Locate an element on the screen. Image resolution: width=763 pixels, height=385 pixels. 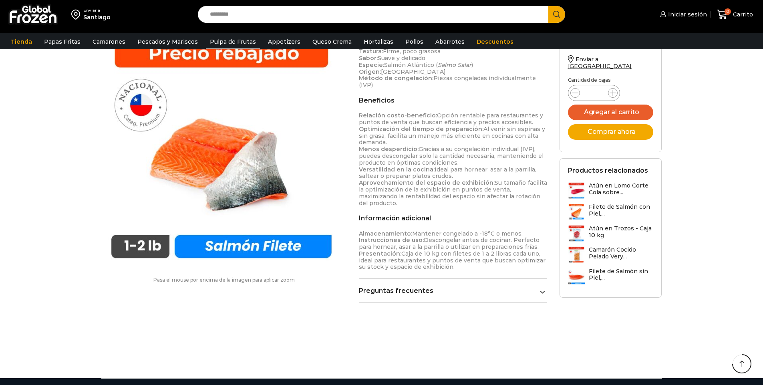
p: Opción rentable para restaurantes y puntos de venta que buscan eficiencia y precios accesibles. A... is located at coordinates (453, 159).